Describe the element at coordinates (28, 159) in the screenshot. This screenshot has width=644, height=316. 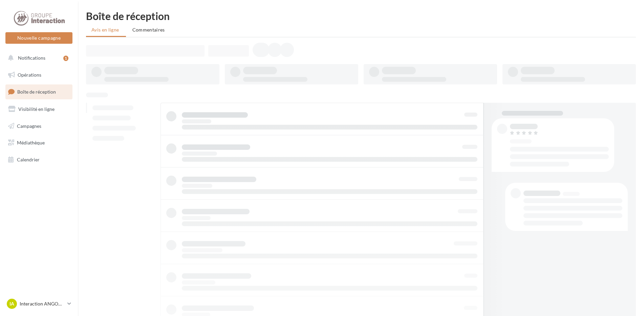
I see `span: Calendrier` at that location.